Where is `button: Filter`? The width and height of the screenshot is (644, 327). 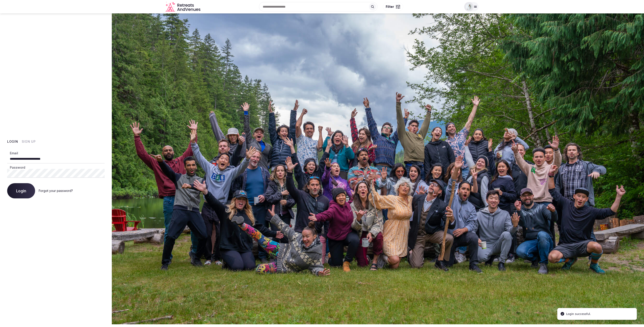 button: Filter is located at coordinates (393, 7).